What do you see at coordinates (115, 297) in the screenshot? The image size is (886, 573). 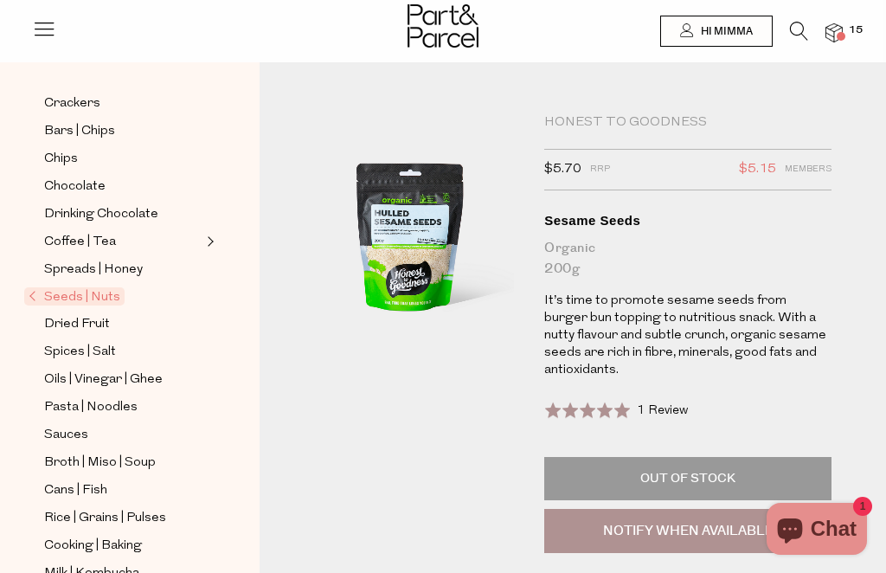 I see `a: Seeds | Nuts` at bounding box center [115, 297].